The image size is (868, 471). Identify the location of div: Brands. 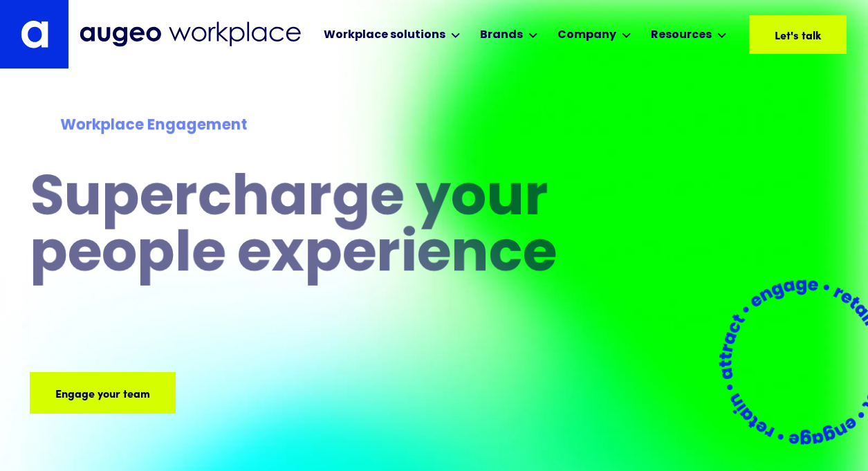
(502, 35).